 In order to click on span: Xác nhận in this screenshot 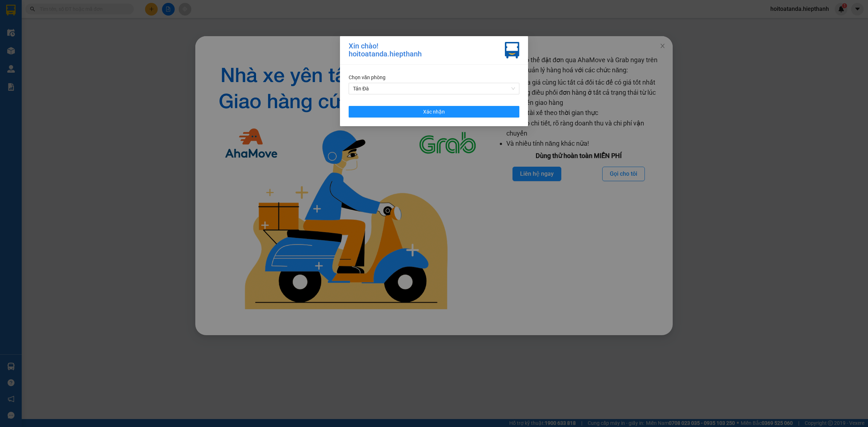, I will do `click(434, 112)`.